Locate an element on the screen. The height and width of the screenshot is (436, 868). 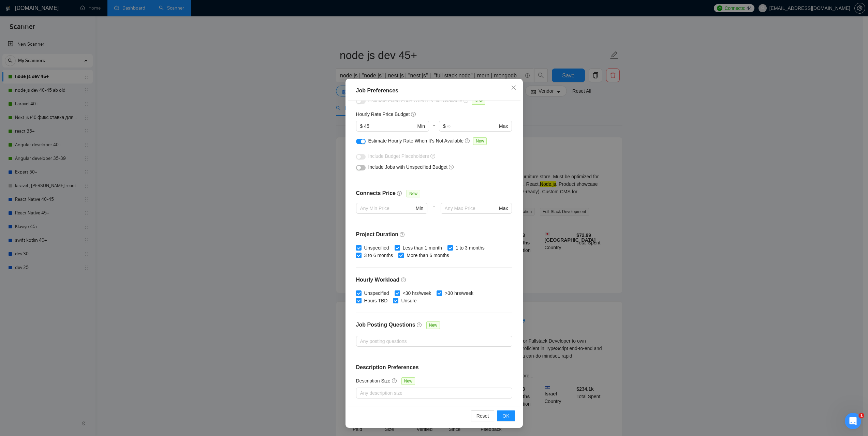
button: Reset is located at coordinates (483, 416).